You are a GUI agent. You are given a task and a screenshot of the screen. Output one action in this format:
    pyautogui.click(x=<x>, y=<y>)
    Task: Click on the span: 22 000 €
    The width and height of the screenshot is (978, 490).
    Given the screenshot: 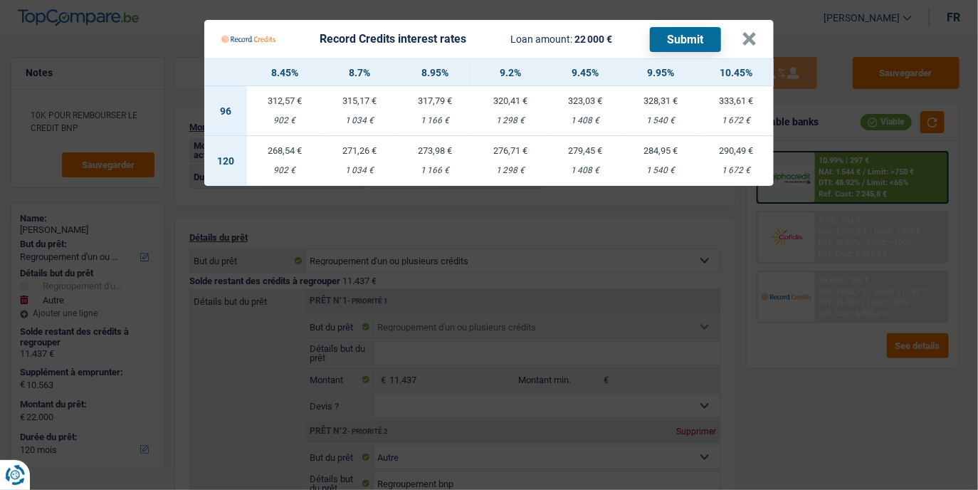 What is the action you would take?
    pyautogui.click(x=594, y=39)
    